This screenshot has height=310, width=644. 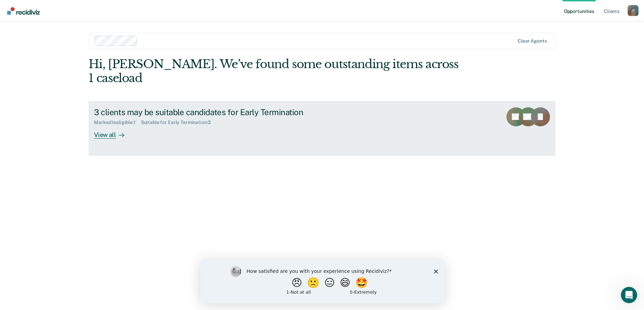 I want to click on div: Close survey, so click(x=235, y=13).